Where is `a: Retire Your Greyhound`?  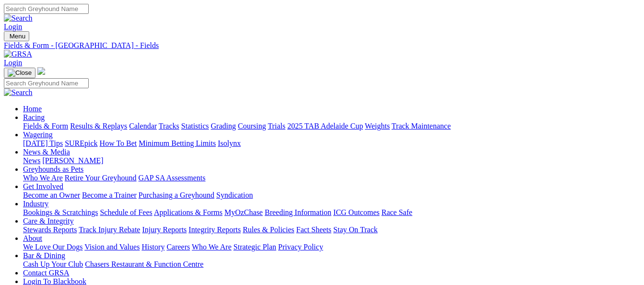 a: Retire Your Greyhound is located at coordinates (101, 177).